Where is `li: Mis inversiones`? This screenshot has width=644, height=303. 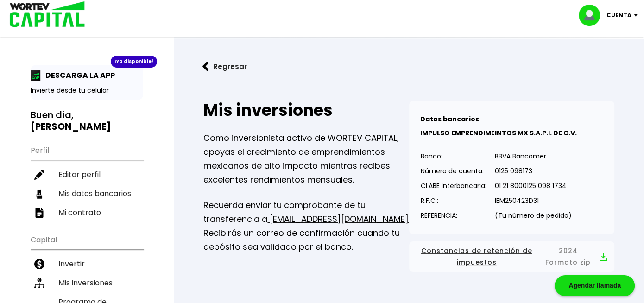
li: Mis inversiones is located at coordinates (86, 283).